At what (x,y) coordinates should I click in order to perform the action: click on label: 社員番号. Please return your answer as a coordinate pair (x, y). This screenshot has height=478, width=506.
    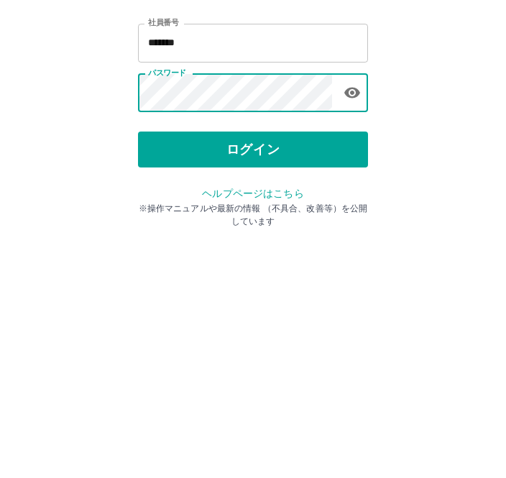
    Looking at the image, I should click on (163, 139).